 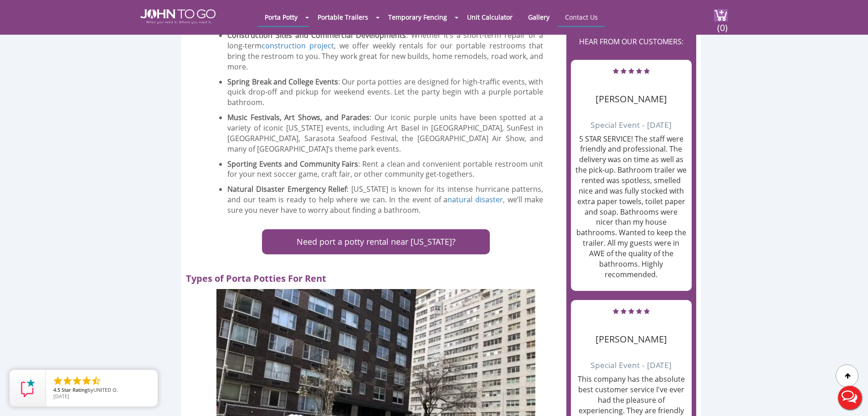 What do you see at coordinates (385, 40) in the screenshot?
I see `span: : Whether it’s a short-term repair or a long-term` at bounding box center [385, 40].